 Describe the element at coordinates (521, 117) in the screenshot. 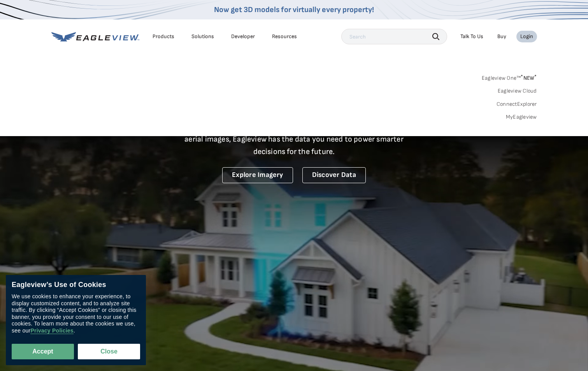

I see `a: MyEagleview` at that location.